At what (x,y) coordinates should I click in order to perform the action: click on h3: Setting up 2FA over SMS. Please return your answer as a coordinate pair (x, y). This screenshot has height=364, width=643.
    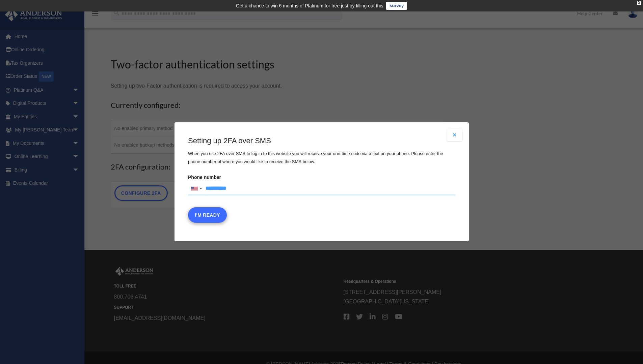
    Looking at the image, I should click on (322, 141).